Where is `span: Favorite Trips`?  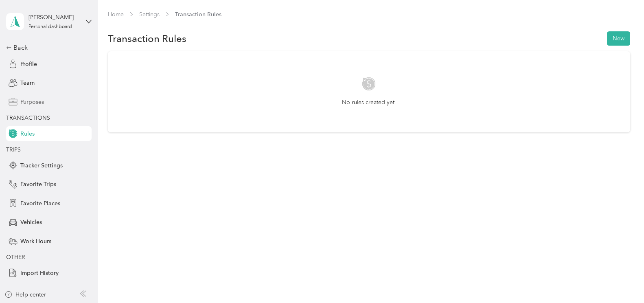 span: Favorite Trips is located at coordinates (38, 184).